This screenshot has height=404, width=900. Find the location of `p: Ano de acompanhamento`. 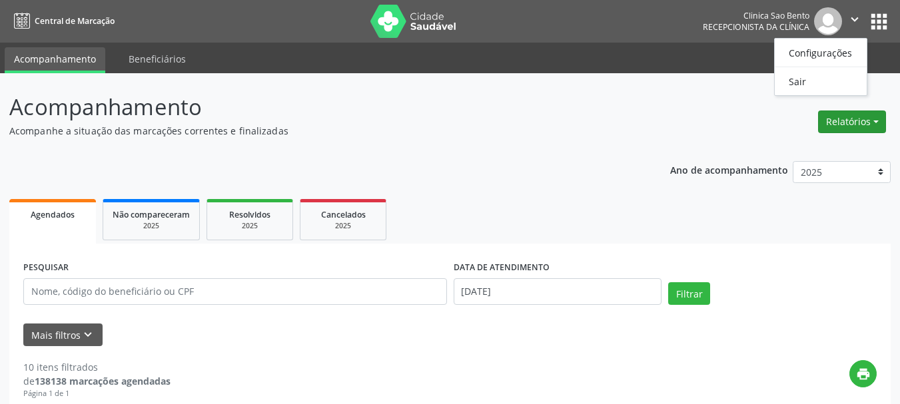

p: Ano de acompanhamento is located at coordinates (729, 169).